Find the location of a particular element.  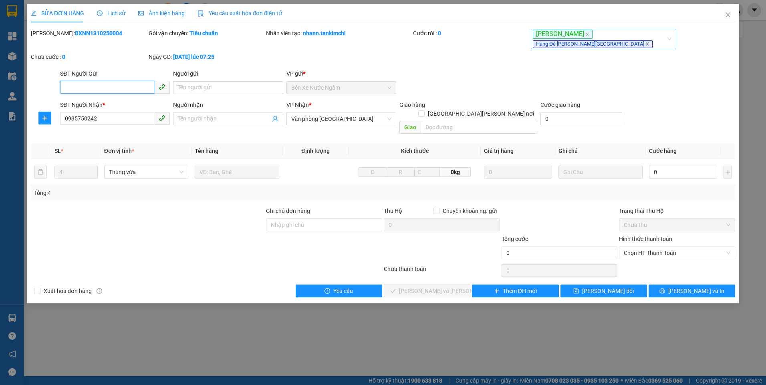

span: VP Nhận is located at coordinates (298, 105).